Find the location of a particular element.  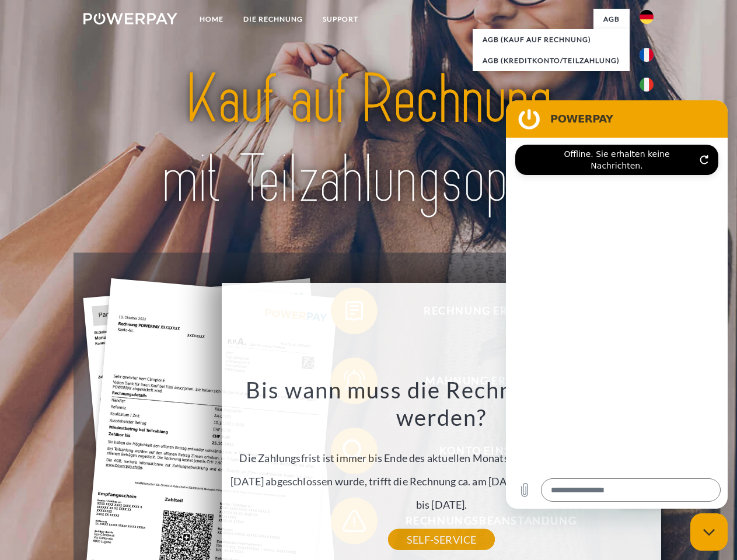

a: SUPPORT is located at coordinates (340, 19).